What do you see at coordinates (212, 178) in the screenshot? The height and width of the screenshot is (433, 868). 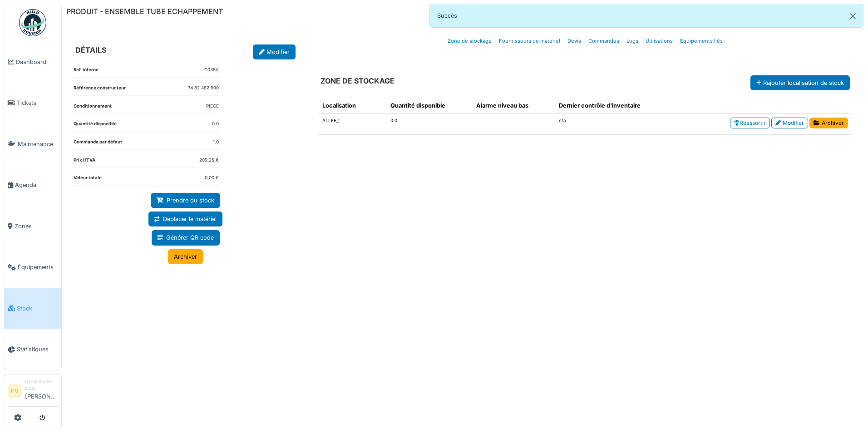 I see `dd: 0,00 €` at bounding box center [212, 178].